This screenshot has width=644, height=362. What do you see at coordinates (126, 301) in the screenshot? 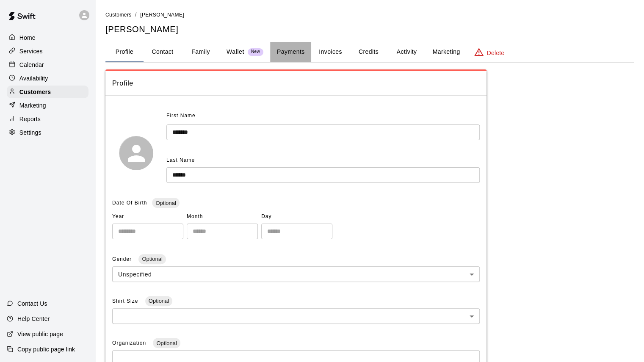
I see `span: Shirt Size` at bounding box center [126, 301].